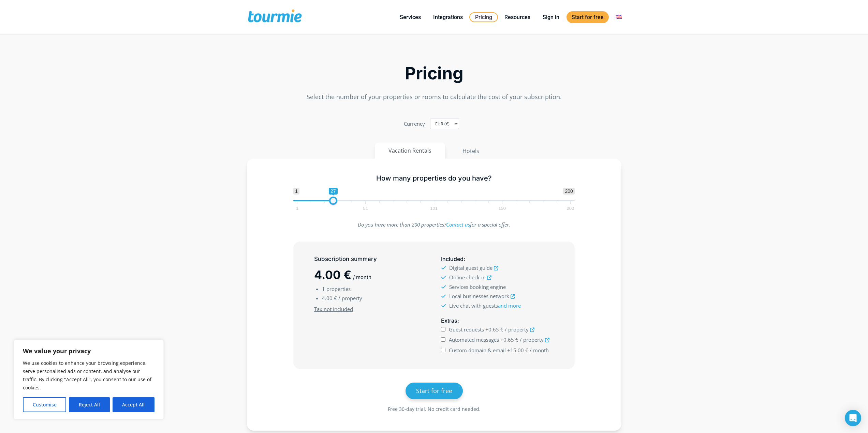 The height and width of the screenshot is (433, 868). Describe the element at coordinates (479, 296) in the screenshot. I see `span: Local businesses network` at that location.